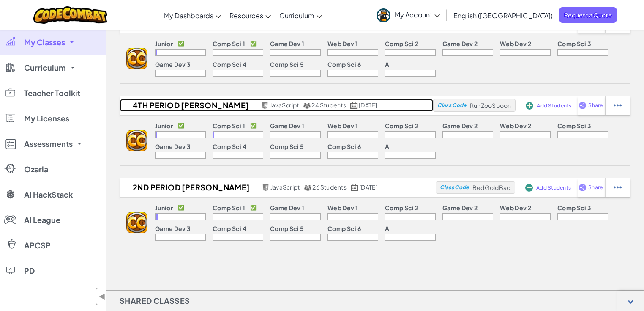 The image size is (644, 311). I want to click on span: Resources, so click(247, 15).